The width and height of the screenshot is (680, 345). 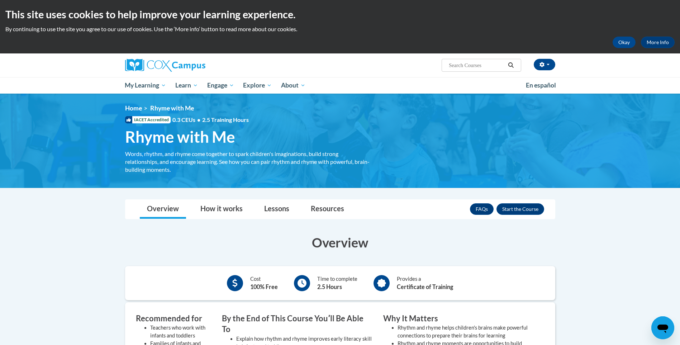 What do you see at coordinates (425, 283) in the screenshot?
I see `div: Provides a` at bounding box center [425, 283].